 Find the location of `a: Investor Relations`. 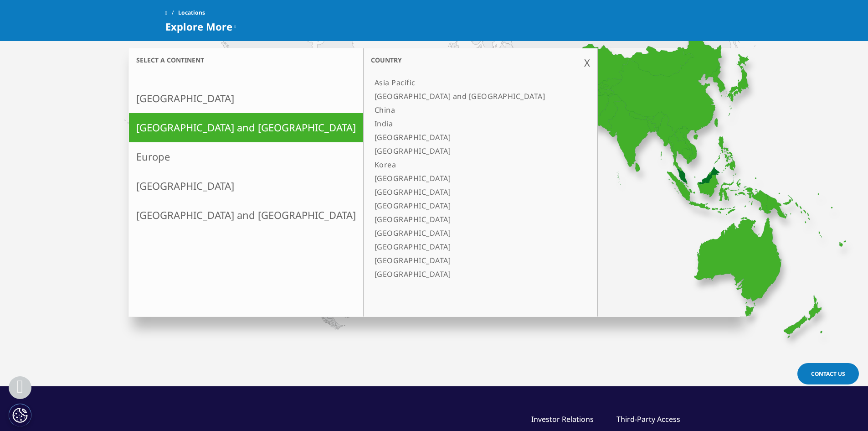

a: Investor Relations is located at coordinates (562, 419).